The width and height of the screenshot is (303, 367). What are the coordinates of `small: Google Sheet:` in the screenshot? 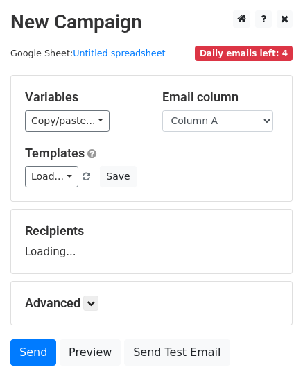 It's located at (88, 53).